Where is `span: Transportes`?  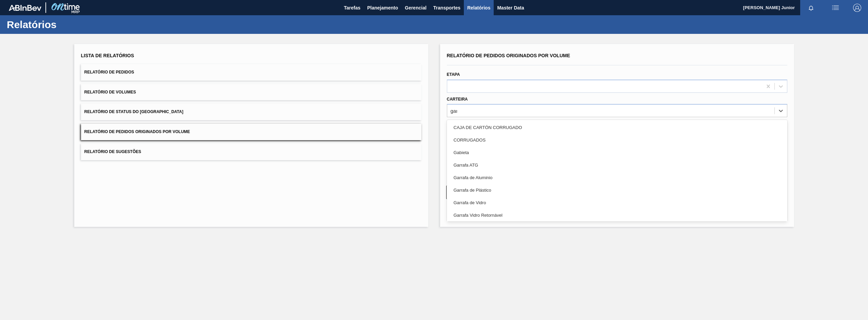
span: Transportes is located at coordinates (447, 8).